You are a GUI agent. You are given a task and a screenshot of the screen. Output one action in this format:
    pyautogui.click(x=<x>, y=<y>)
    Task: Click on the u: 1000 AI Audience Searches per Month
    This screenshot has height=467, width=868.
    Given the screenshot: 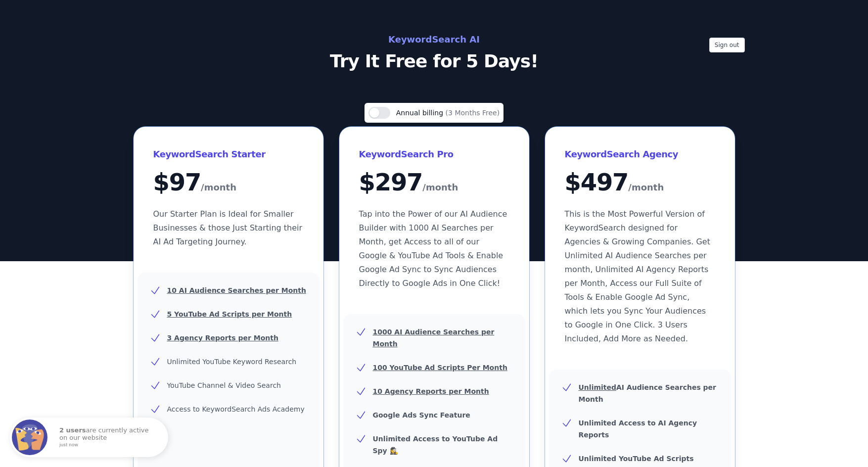 What is the action you would take?
    pyautogui.click(x=434, y=338)
    